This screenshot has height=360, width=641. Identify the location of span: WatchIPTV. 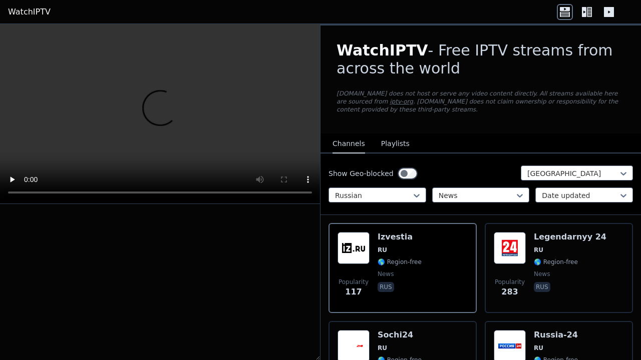
(382, 50).